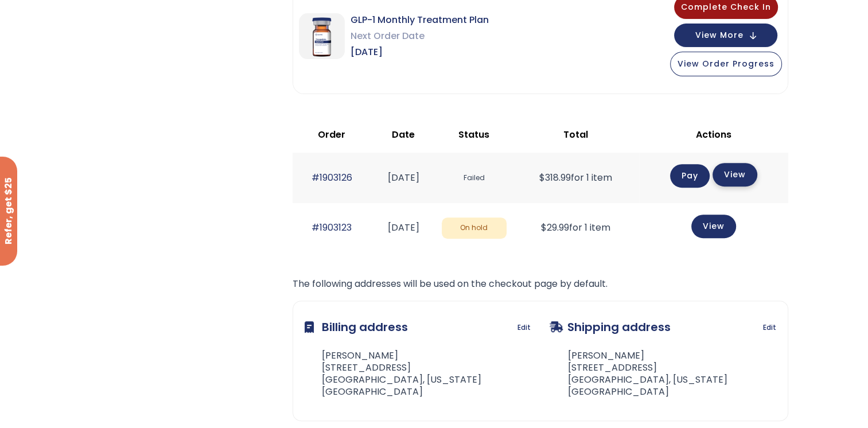 The image size is (868, 428). I want to click on span: View More, so click(720, 35).